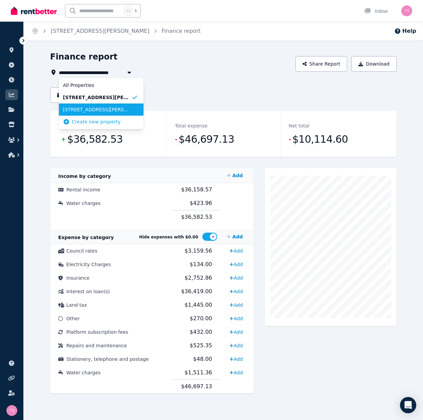  What do you see at coordinates (201, 264) in the screenshot?
I see `span: $134.00` at bounding box center [201, 264].